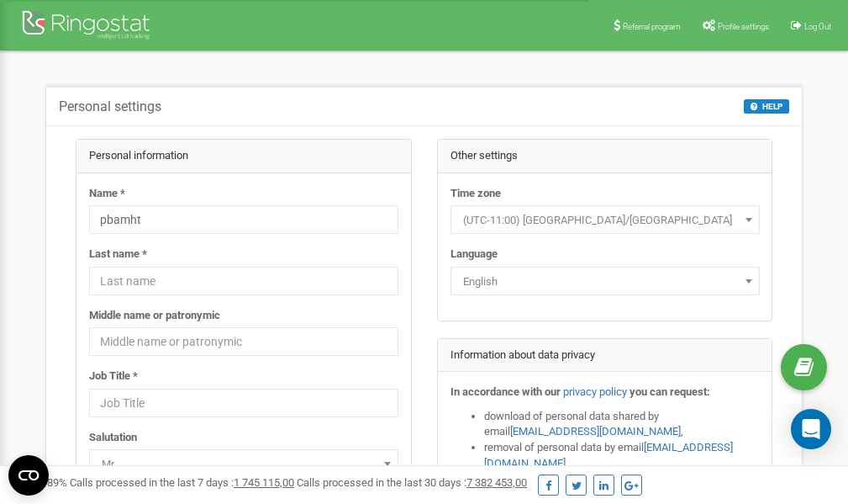 This screenshot has width=848, height=504. What do you see at coordinates (622, 423) in the screenshot?
I see `li: download of personal data shared by email ,` at bounding box center [622, 423].